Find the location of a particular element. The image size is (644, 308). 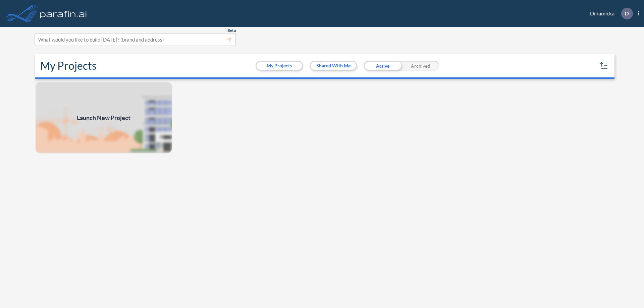

div: Archived is located at coordinates (420, 66).